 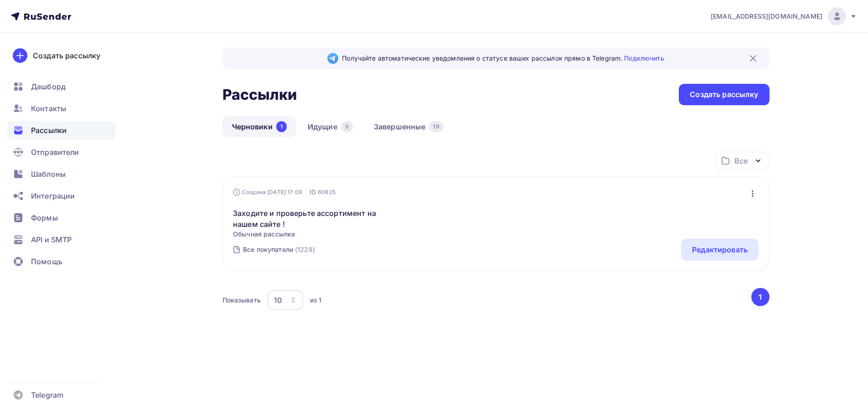 What do you see at coordinates (742, 160) in the screenshot?
I see `button: Все` at bounding box center [742, 160].